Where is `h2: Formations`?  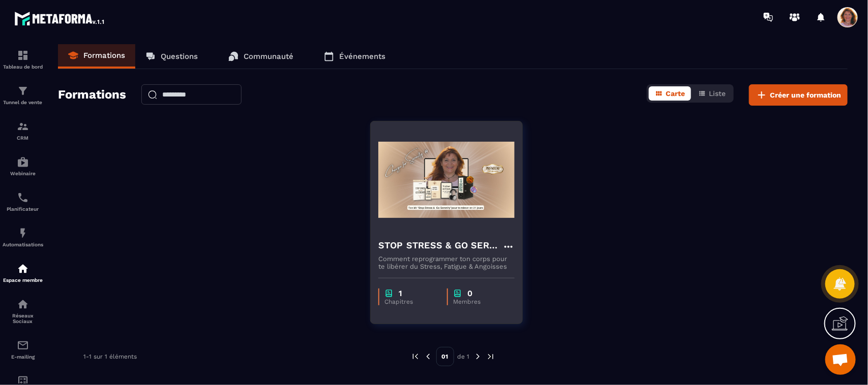
h2: Formations is located at coordinates (92, 95).